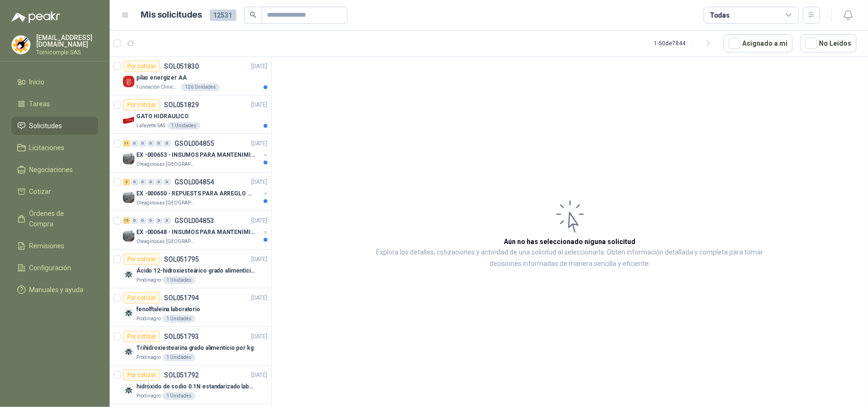 The height and width of the screenshot is (407, 868). Describe the element at coordinates (195, 155) in the screenshot. I see `p: EX -000653 - INSUMOS PARA MANTENIMIENTO A CADENAS` at that location.